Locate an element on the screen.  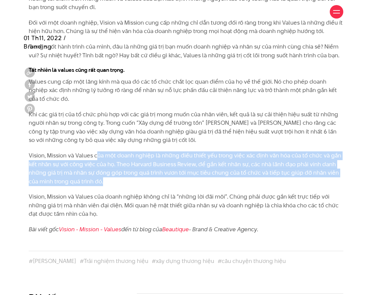
p: Khi các giá trị của tổ chức phù hợp với các giá trị mong muốn của nhân viên, kết quả là sự cải th... is located at coordinates (186, 128).